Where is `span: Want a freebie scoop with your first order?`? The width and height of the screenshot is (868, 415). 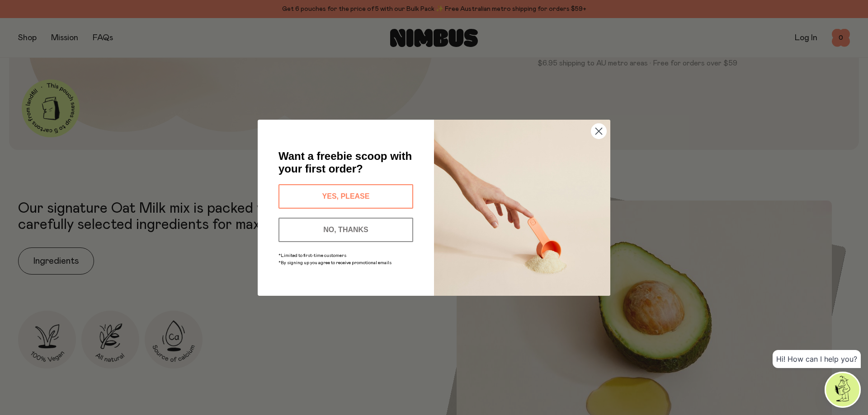
span: Want a freebie scoop with your first order? is located at coordinates (345, 162).